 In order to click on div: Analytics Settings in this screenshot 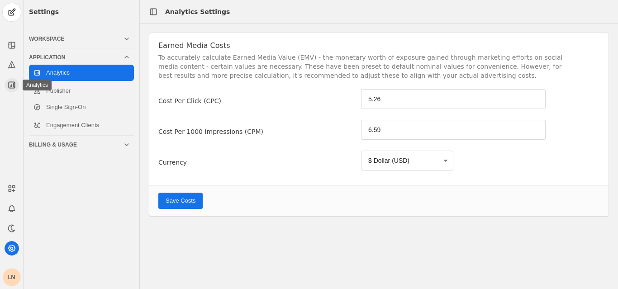, I will do `click(197, 12)`.